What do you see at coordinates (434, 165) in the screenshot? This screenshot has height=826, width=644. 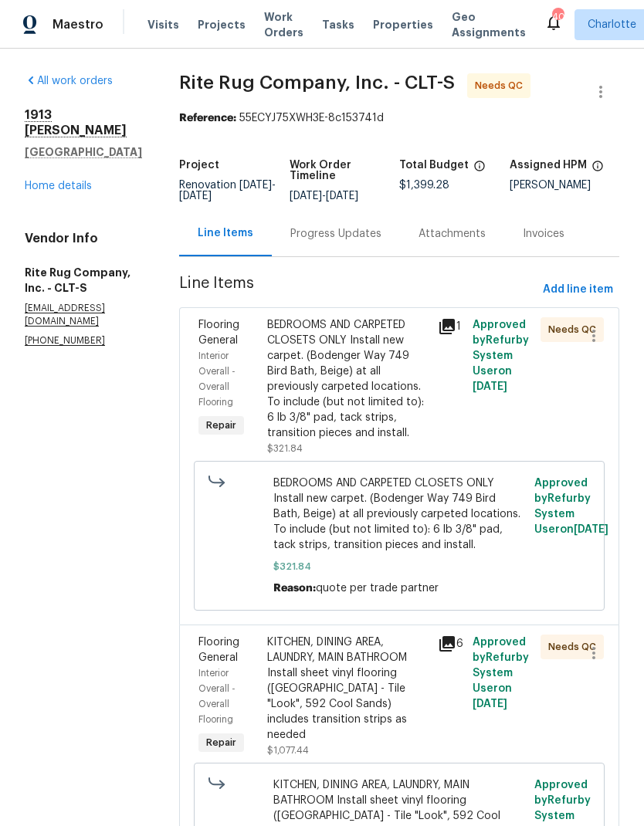 I see `h5: Total Budget` at bounding box center [434, 165].